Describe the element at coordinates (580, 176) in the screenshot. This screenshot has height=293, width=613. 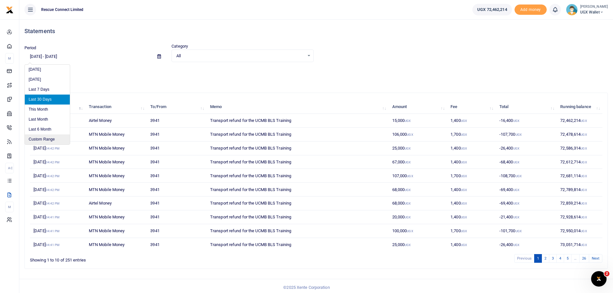
I see `td: 72,681,114` at that location.